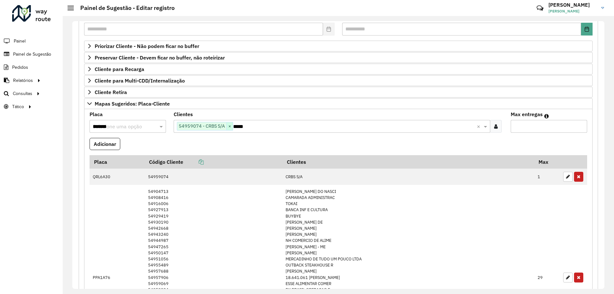 The image size is (614, 294). Describe the element at coordinates (338, 69) in the screenshot. I see `a: Cliente para Recarga` at that location.